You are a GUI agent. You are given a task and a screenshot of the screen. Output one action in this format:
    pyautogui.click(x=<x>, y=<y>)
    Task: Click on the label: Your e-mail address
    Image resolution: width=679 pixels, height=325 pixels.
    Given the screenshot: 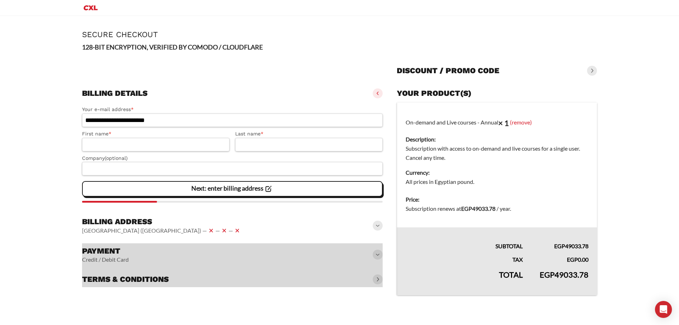 What is the action you would take?
    pyautogui.click(x=232, y=109)
    